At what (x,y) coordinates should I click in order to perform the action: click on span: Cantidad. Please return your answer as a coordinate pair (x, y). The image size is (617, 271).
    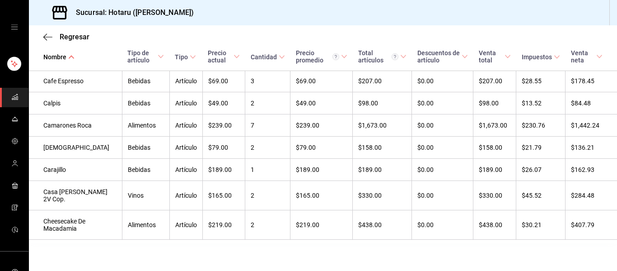
    Looking at the image, I should click on (268, 57).